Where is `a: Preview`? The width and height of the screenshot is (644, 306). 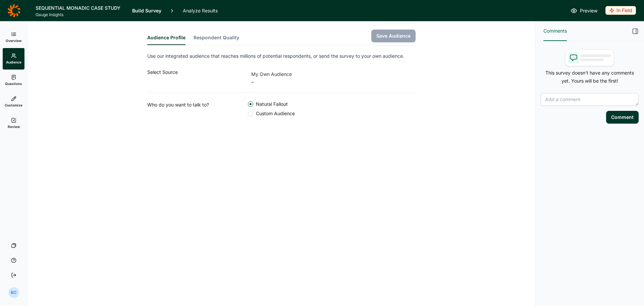
a: Preview is located at coordinates (584, 11).